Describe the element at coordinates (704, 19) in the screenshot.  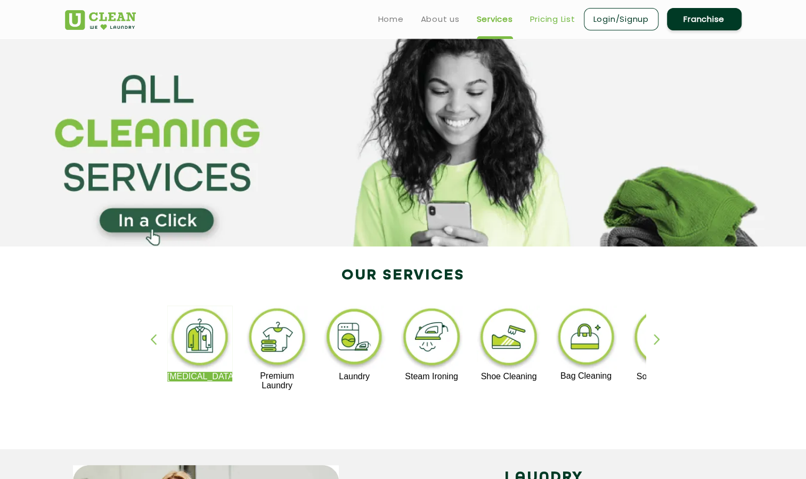
I see `a: Franchise` at that location.